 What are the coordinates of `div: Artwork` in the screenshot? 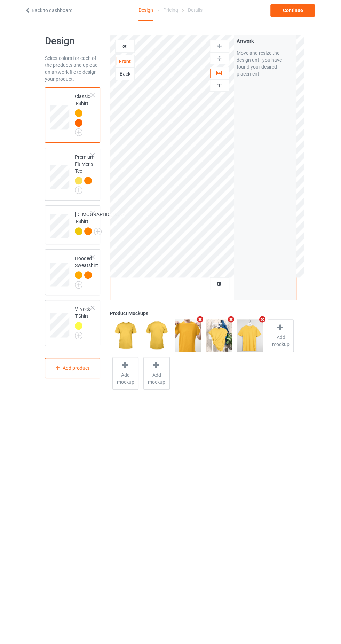 It's located at (265, 41).